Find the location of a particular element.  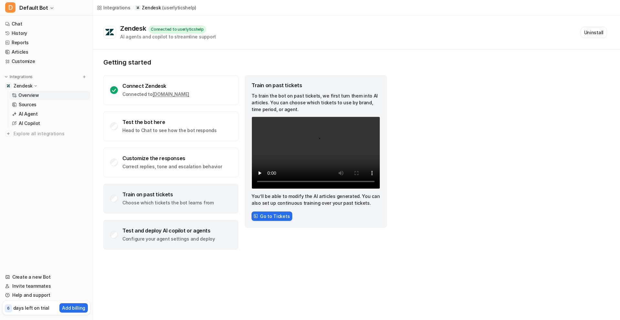

a: Chat is located at coordinates (46, 24).